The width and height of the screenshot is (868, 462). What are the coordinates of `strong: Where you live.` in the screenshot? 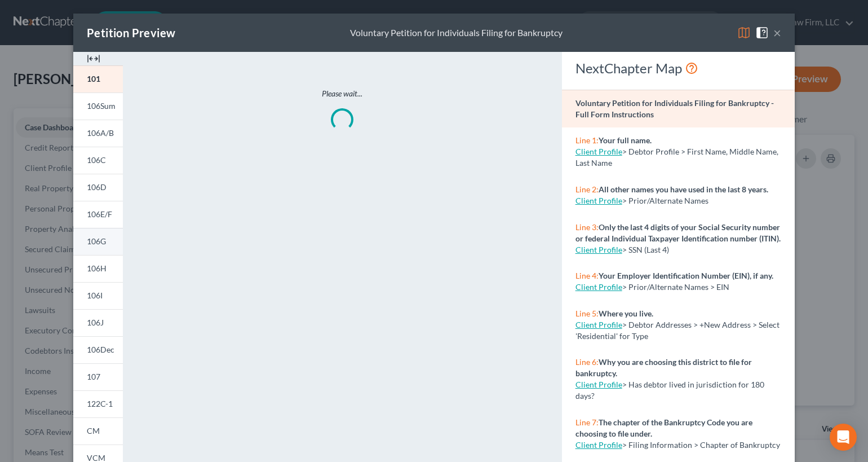 It's located at (625, 313).